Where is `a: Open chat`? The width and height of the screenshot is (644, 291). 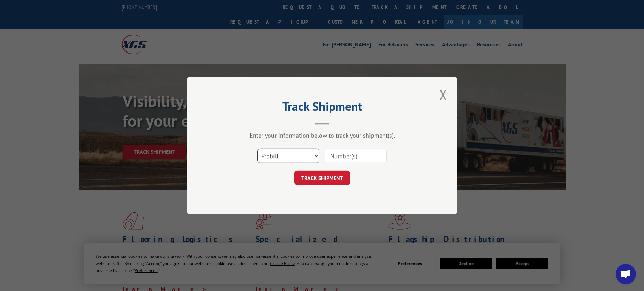
a: Open chat is located at coordinates (626, 274).